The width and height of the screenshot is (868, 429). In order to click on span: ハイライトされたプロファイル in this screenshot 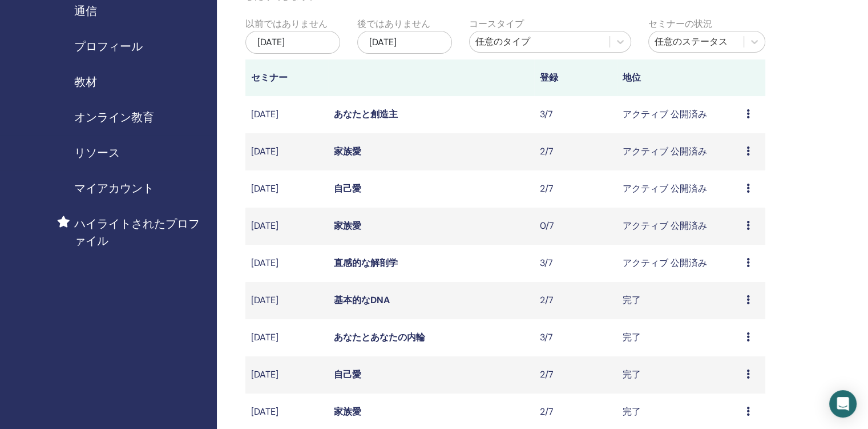, I will do `click(141, 232)`.